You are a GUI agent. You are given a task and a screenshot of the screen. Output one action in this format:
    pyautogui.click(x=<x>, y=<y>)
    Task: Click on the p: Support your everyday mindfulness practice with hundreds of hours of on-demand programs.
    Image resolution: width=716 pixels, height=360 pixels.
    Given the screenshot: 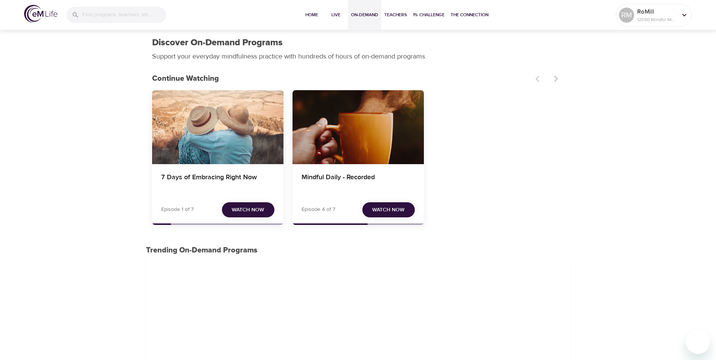 What is the action you would take?
    pyautogui.click(x=294, y=56)
    